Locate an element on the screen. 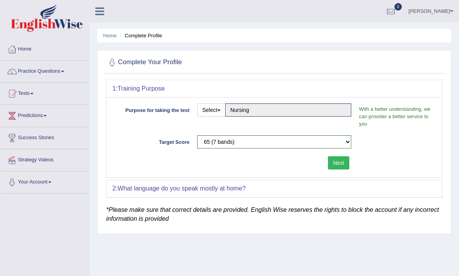 The height and width of the screenshot is (276, 459). input: Please enter the purpose of taking the test is located at coordinates (288, 110).